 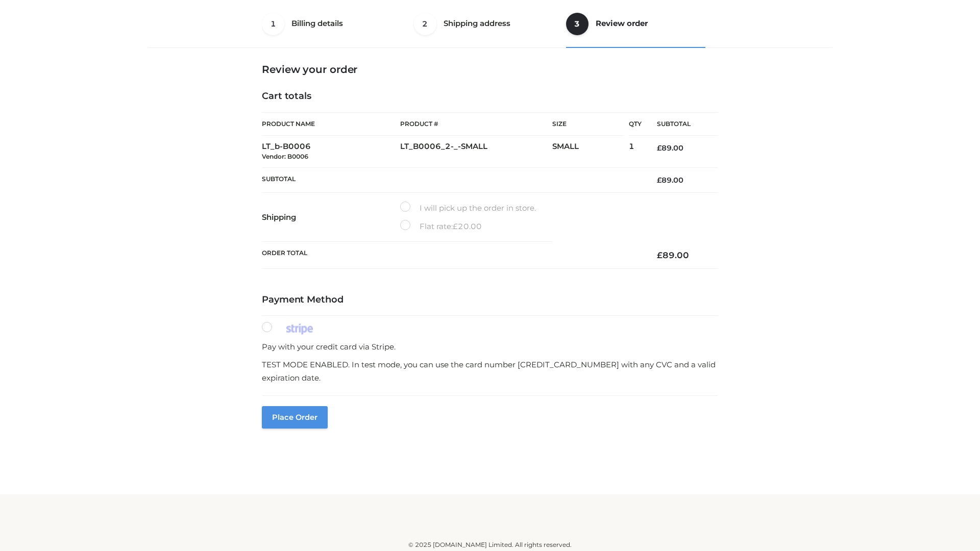 What do you see at coordinates (468, 208) in the screenshot?
I see `label: I will pick up the order in store.` at bounding box center [468, 208].